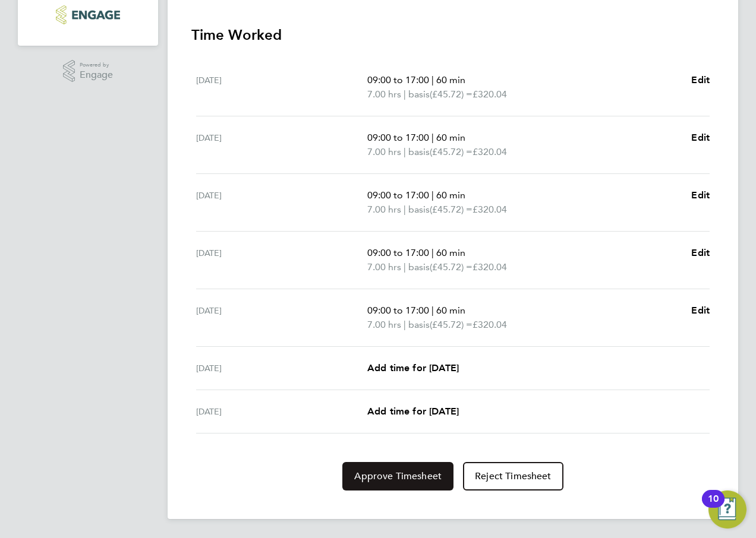 The width and height of the screenshot is (756, 538). What do you see at coordinates (727, 510) in the screenshot?
I see `button: Open Resource Center, 10 new notifications` at bounding box center [727, 510].